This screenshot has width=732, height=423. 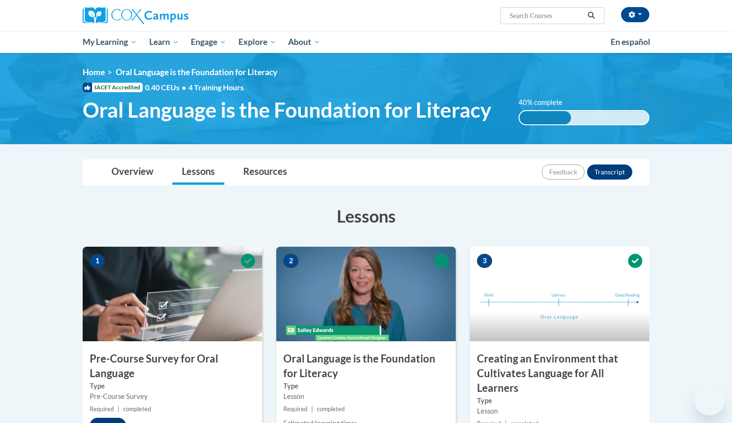 What do you see at coordinates (172, 396) in the screenshot?
I see `div: Pre-Course Survey` at bounding box center [172, 396].